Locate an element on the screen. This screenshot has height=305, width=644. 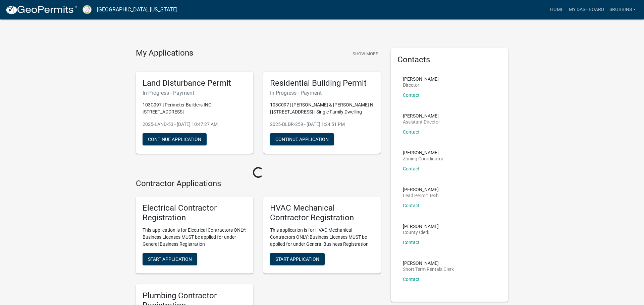
p: Zoning Coordinator is located at coordinates (423, 159).